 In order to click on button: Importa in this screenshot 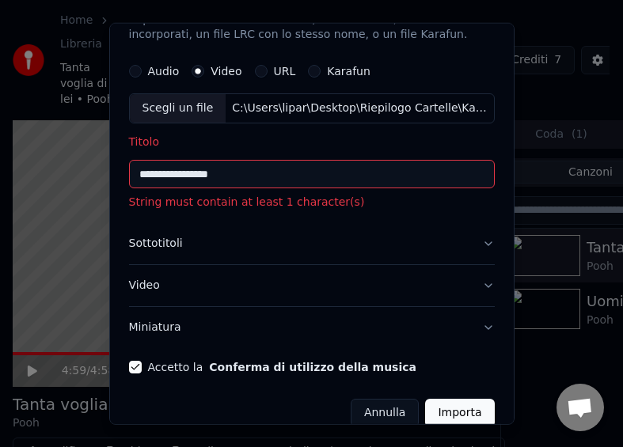, I will do `click(459, 413)`.